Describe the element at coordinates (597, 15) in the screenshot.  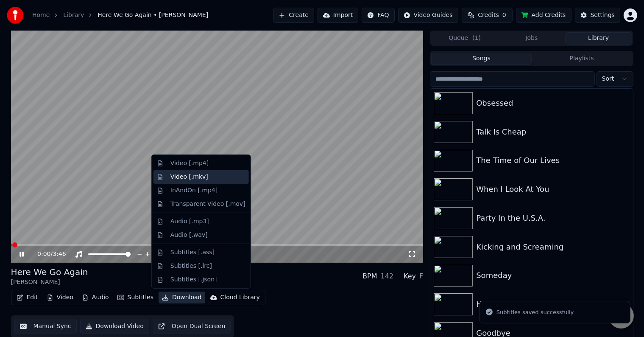
I see `button: Settings` at that location.